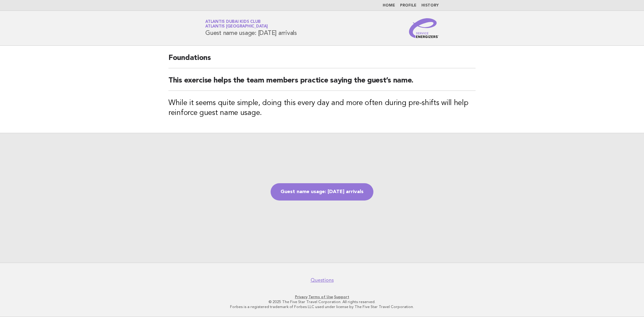 This screenshot has height=317, width=644. What do you see at coordinates (430, 6) in the screenshot?
I see `a: History` at bounding box center [430, 6].